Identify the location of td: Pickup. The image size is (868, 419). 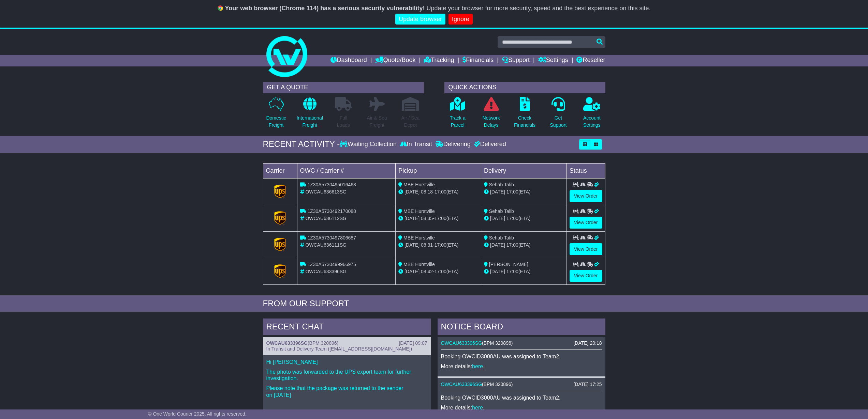
(438, 171).